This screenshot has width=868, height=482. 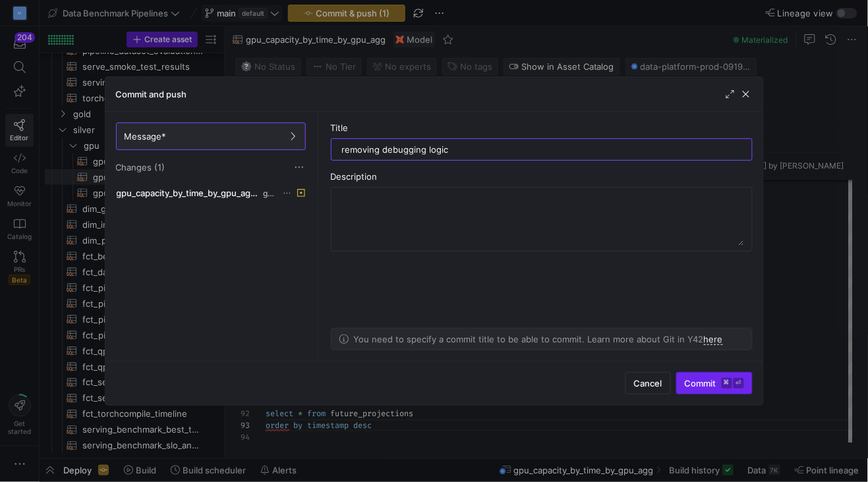 What do you see at coordinates (714, 384) in the screenshot?
I see `span: Commit` at bounding box center [714, 384].